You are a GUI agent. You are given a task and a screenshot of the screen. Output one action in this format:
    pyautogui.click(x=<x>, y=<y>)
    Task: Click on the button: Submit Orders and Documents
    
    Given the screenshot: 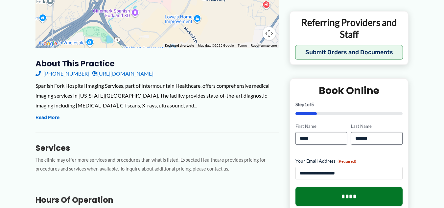 What is the action you would take?
    pyautogui.click(x=349, y=52)
    